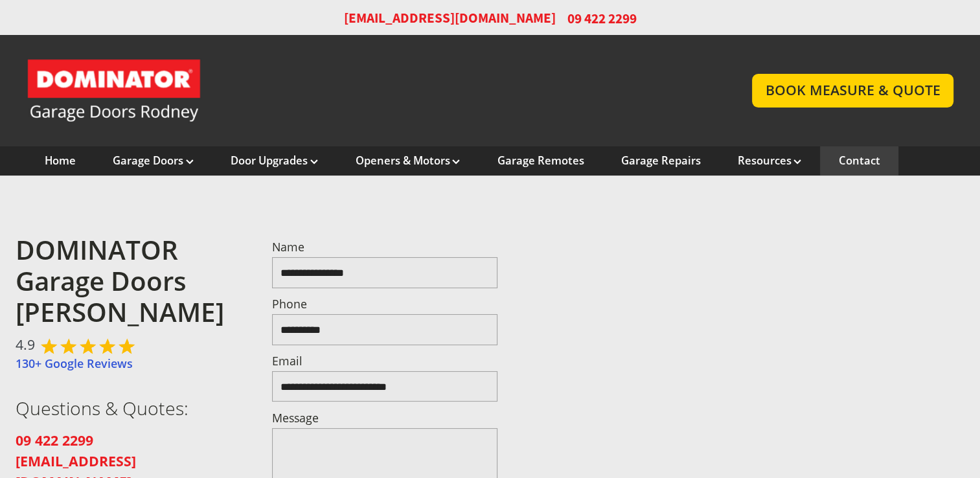 This screenshot has height=478, width=980. I want to click on a: Resources, so click(769, 160).